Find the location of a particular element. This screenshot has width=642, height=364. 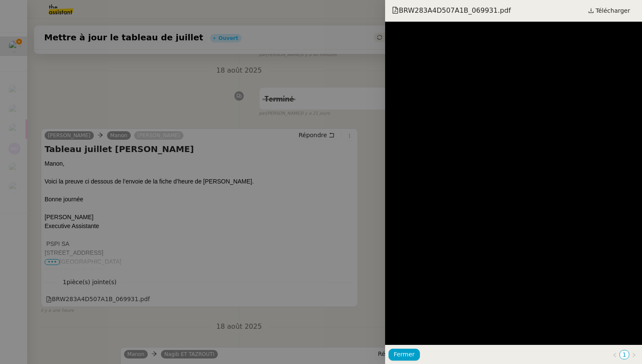

li: Page précédente is located at coordinates (615, 354).